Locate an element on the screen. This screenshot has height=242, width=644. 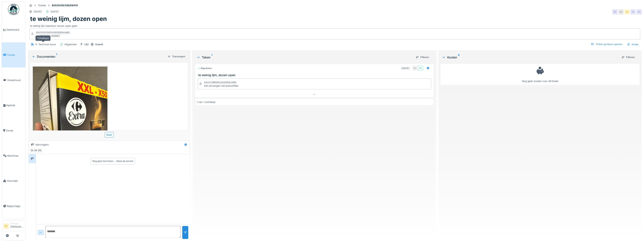
a: Onderhoud is located at coordinates (13, 80).